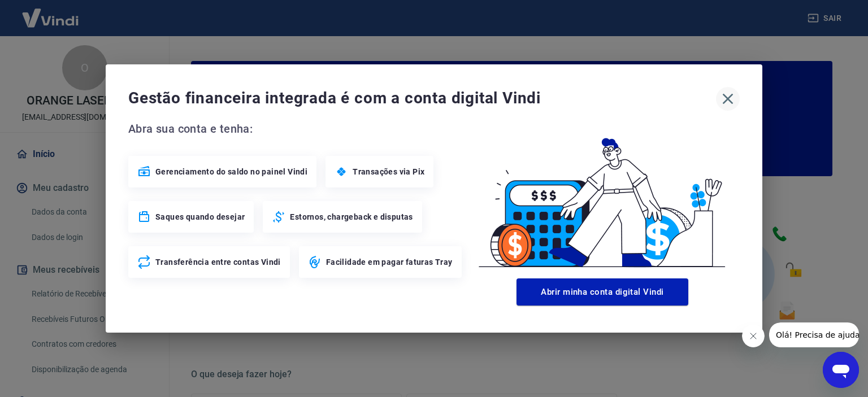 The width and height of the screenshot is (868, 397). I want to click on img: Good Billing, so click(603, 196).